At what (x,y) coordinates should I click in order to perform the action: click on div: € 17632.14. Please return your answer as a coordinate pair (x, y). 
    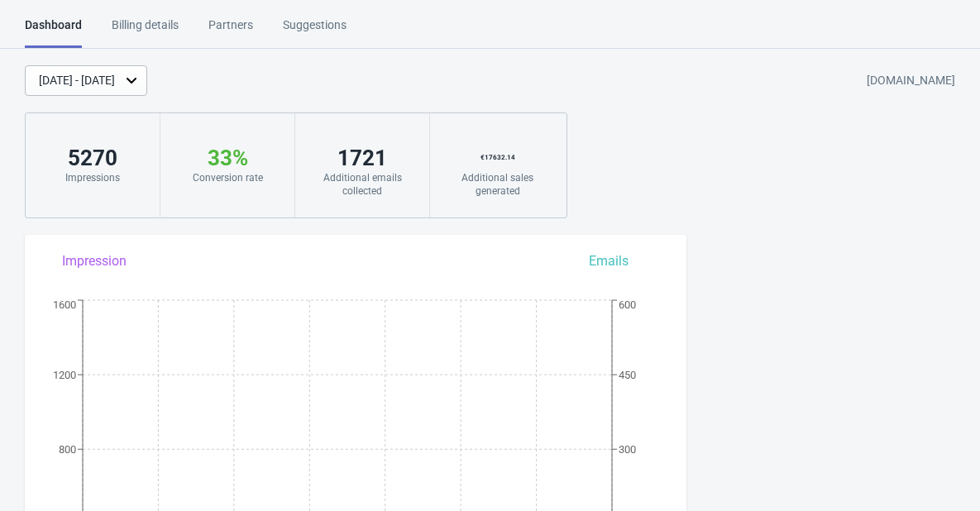
    Looking at the image, I should click on (497, 158).